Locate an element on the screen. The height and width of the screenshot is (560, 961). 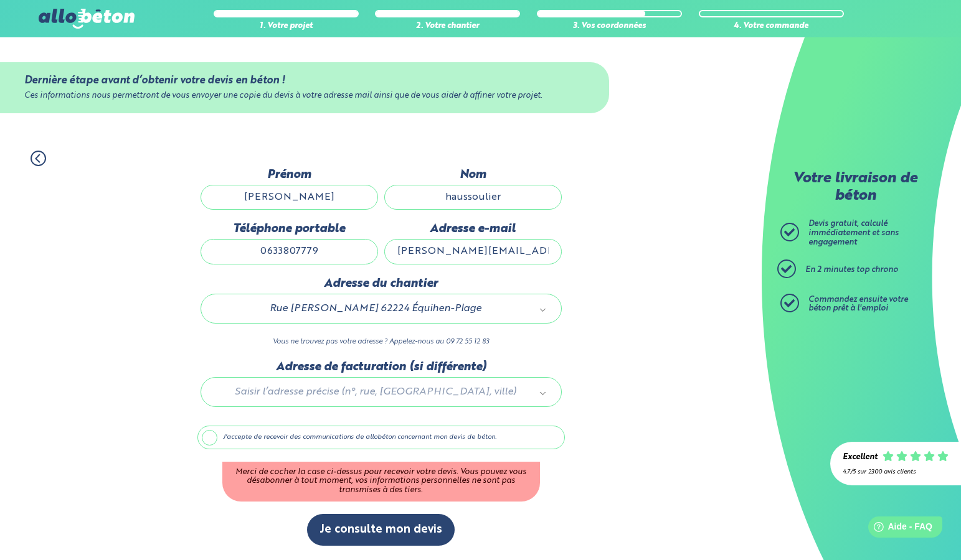
div: Dernière étape avant d’obtenir votre devis en béton ! is located at coordinates (304, 80).